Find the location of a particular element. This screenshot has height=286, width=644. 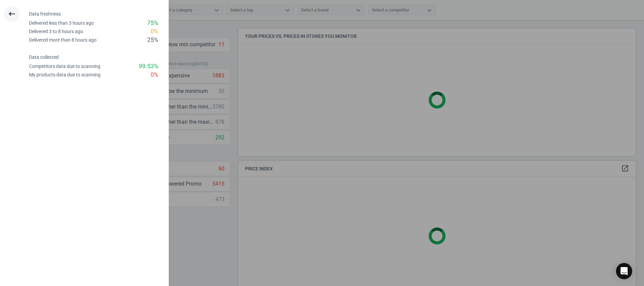

div: Competitors data due to scanning is located at coordinates (65, 66).